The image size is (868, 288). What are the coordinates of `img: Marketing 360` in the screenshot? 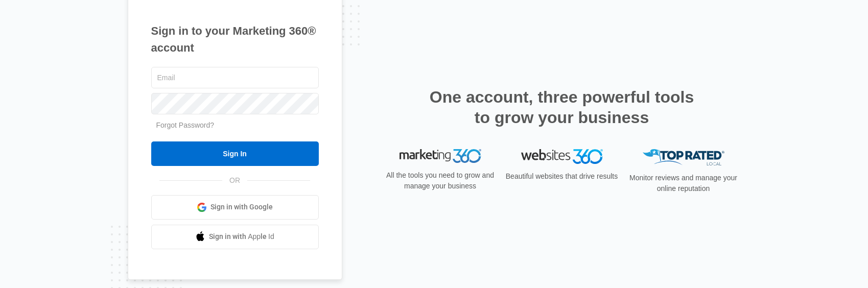 It's located at (441, 156).